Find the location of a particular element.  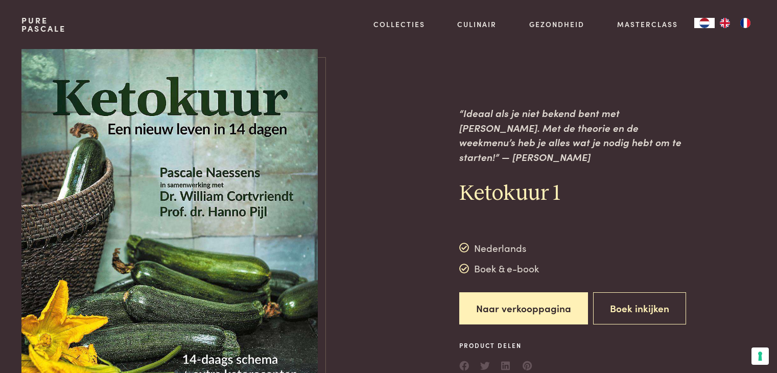

div: Language is located at coordinates (704, 23).